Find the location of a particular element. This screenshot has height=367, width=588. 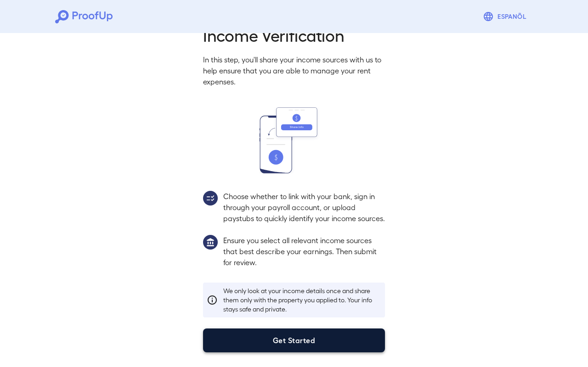

p: In this step, you'll share your income sources with us to help ensure that you are able to manage... is located at coordinates (294, 71).